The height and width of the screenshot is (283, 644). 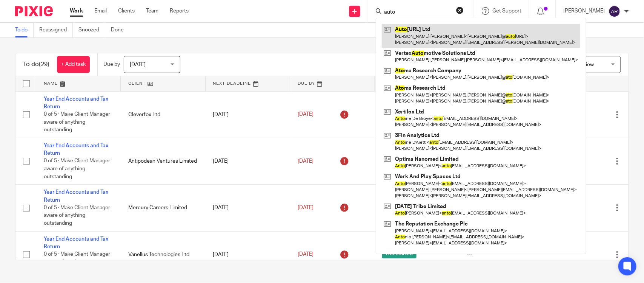 What do you see at coordinates (101, 11) in the screenshot?
I see `a: Email` at bounding box center [101, 11].